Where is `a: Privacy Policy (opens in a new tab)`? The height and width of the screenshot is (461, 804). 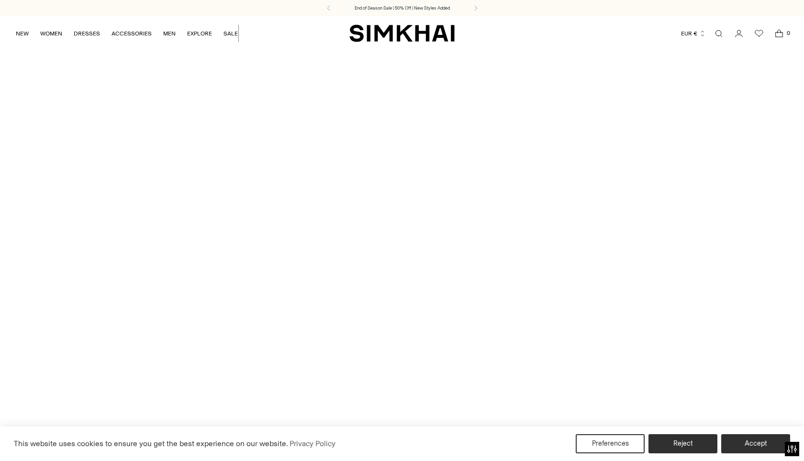
a: Privacy Policy (opens in a new tab) is located at coordinates (313, 443).